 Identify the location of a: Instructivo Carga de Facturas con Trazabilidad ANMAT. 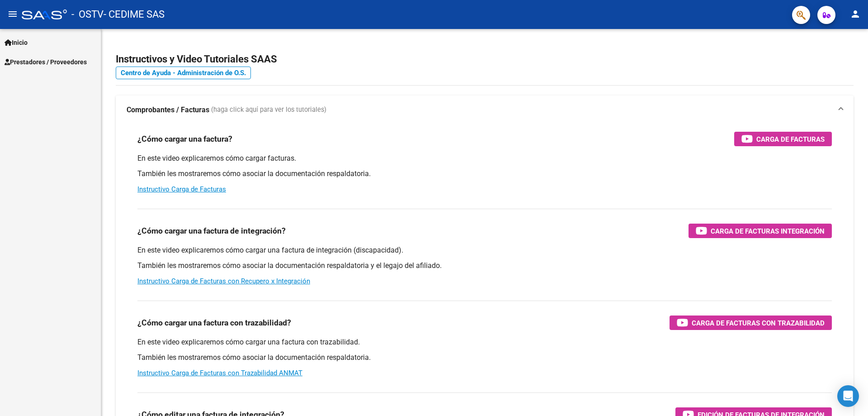
(220, 373).